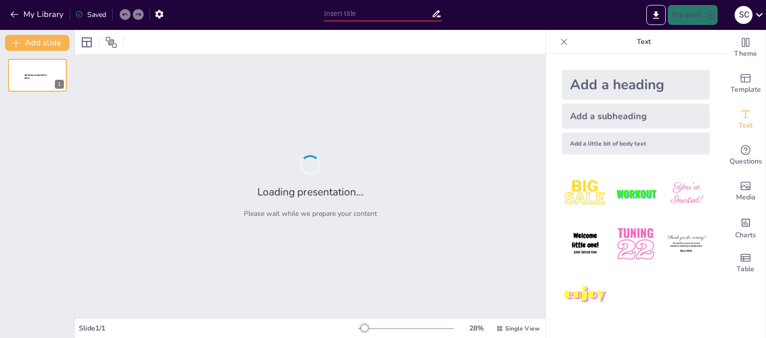 The width and height of the screenshot is (766, 338). What do you see at coordinates (745, 161) in the screenshot?
I see `span: Questions` at bounding box center [745, 161].